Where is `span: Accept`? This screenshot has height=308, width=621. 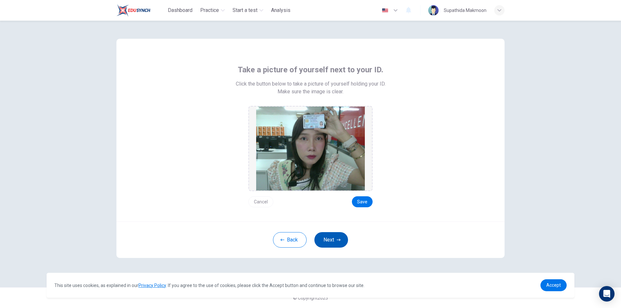
span: Accept is located at coordinates (553, 285).